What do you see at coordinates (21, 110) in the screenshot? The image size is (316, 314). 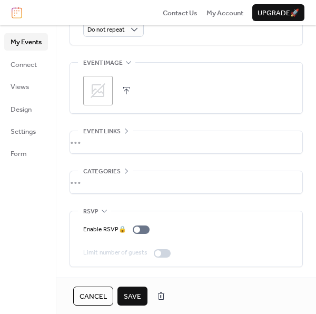 I see `span: Design` at bounding box center [21, 110].